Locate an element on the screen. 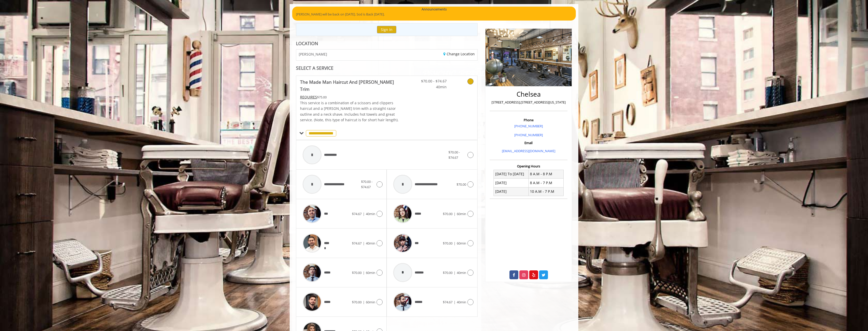  td: 8 A.M - 8 P.M is located at coordinates (546, 173).